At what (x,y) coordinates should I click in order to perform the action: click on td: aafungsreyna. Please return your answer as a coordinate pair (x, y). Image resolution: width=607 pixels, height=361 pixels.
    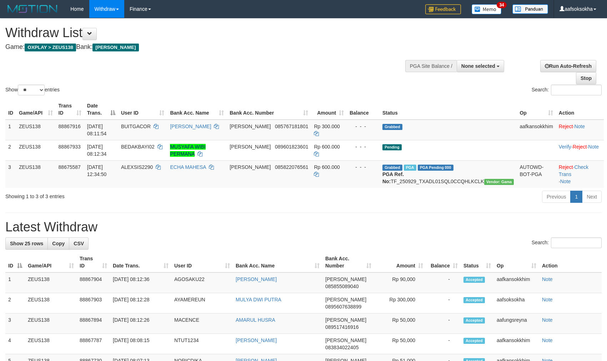
    Looking at the image, I should click on (517, 324).